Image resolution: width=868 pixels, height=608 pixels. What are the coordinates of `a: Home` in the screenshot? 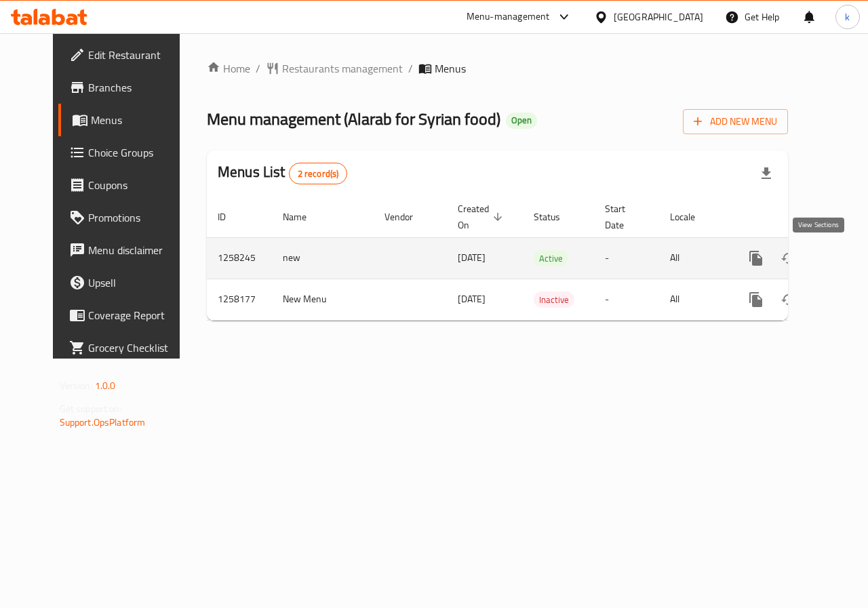 It's located at (228, 68).